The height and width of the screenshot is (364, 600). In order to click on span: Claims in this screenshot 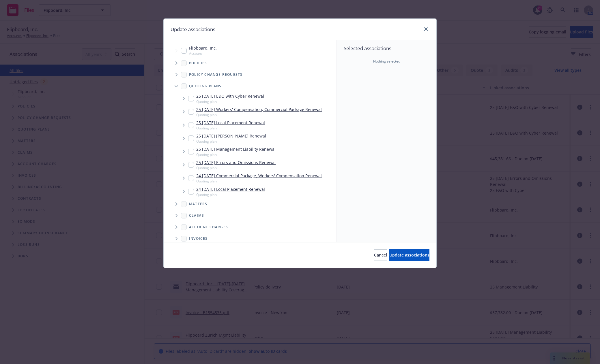, I will do `click(197, 216)`.